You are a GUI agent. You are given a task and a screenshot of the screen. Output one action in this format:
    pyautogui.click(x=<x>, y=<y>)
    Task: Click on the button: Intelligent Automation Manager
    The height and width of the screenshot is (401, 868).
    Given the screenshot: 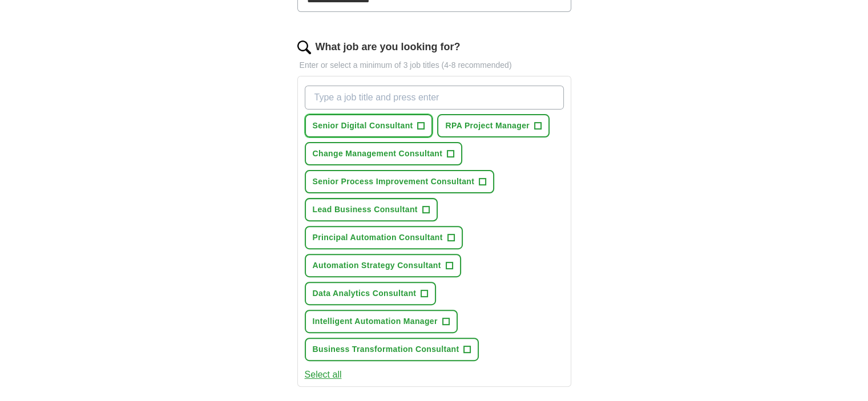 What is the action you would take?
    pyautogui.click(x=381, y=321)
    